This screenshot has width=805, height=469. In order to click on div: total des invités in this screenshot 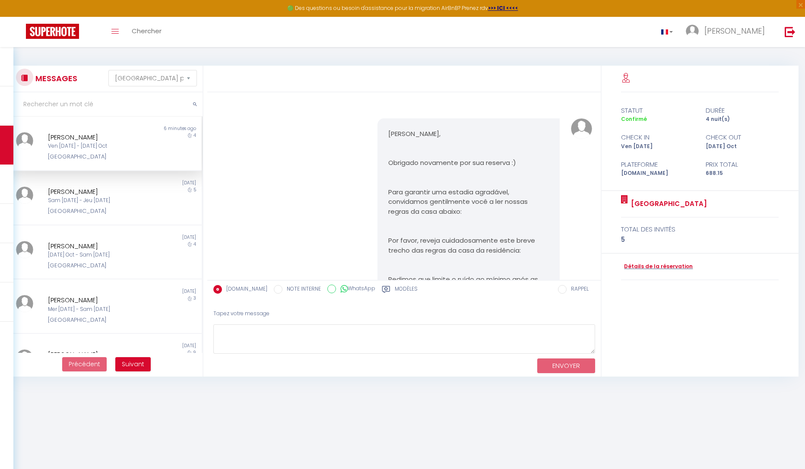, I will do `click(699, 229)`.